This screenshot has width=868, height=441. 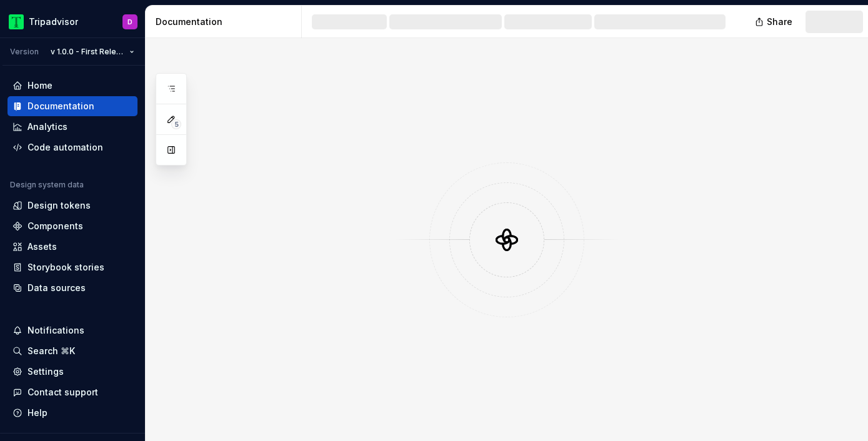 I want to click on div: Tripadvisor, so click(x=53, y=22).